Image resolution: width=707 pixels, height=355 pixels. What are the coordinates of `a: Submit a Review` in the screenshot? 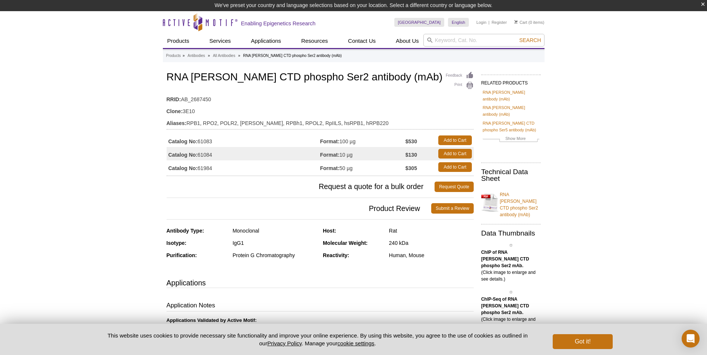 It's located at (452, 209).